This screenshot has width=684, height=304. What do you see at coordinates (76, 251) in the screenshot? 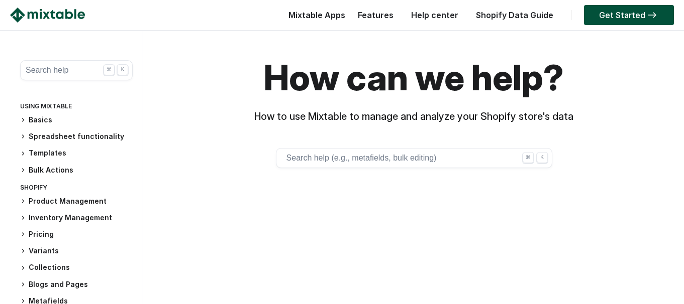
I see `h3: Variants` at bounding box center [76, 251].